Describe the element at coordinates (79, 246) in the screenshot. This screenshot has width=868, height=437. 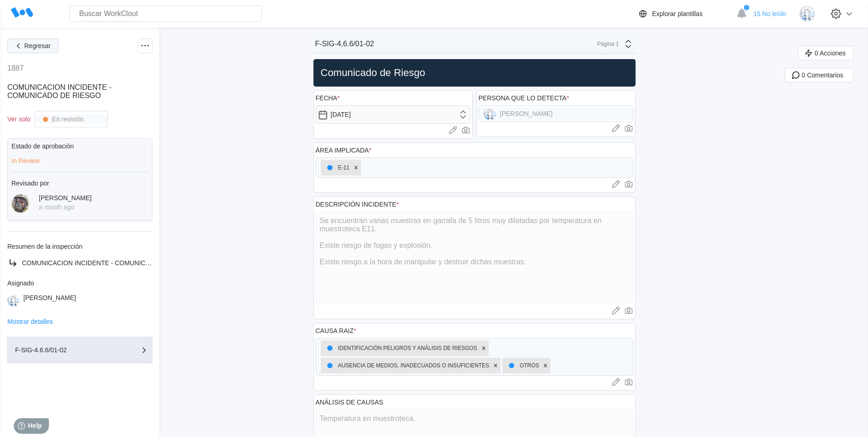
I see `div: Resumen de la inspección` at that location.